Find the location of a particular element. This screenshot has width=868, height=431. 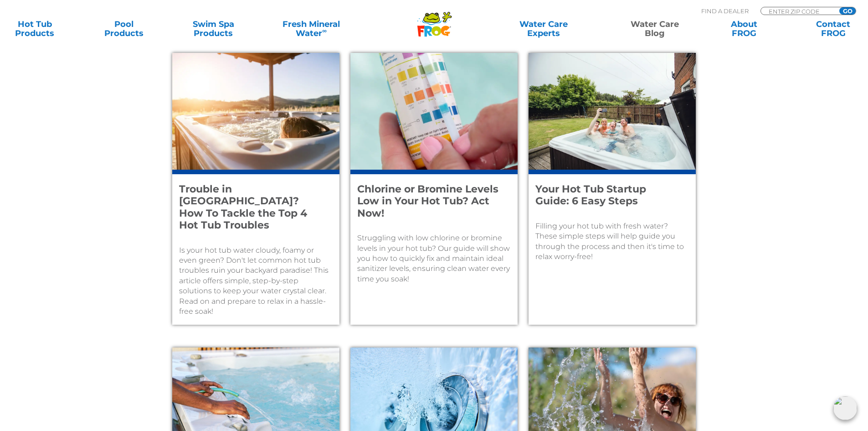

a: PoolProducts is located at coordinates (124, 29).